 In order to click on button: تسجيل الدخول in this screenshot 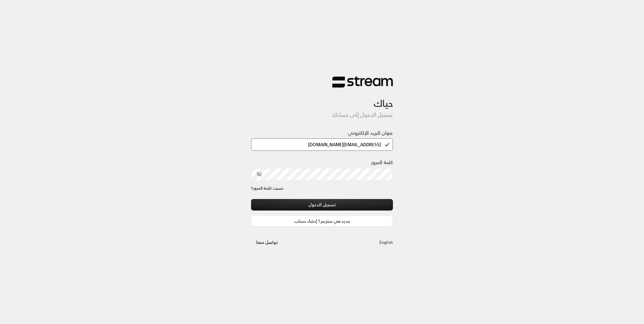, I will do `click(322, 204)`.